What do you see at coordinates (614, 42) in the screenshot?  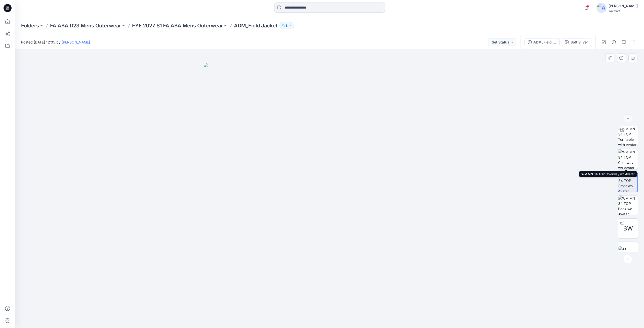 I see `button: Details` at bounding box center [614, 42].